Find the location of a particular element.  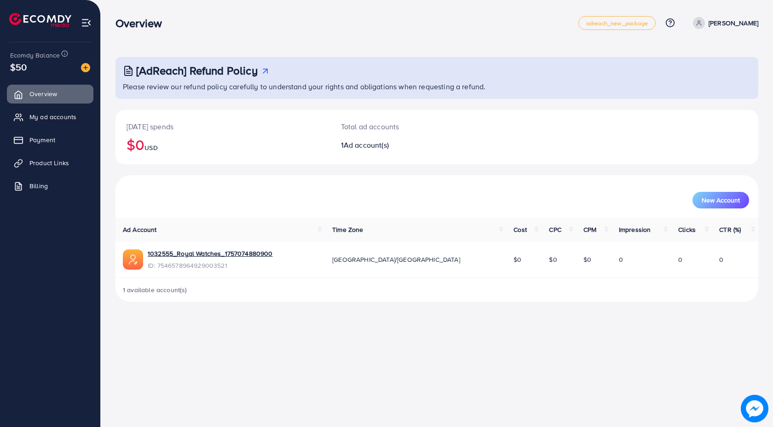

h2: 1 is located at coordinates (410, 145).